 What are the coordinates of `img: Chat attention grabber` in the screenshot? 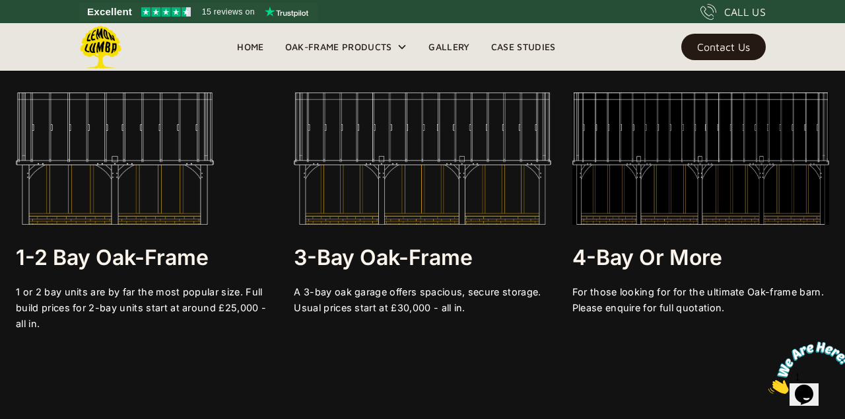 It's located at (46, 31).